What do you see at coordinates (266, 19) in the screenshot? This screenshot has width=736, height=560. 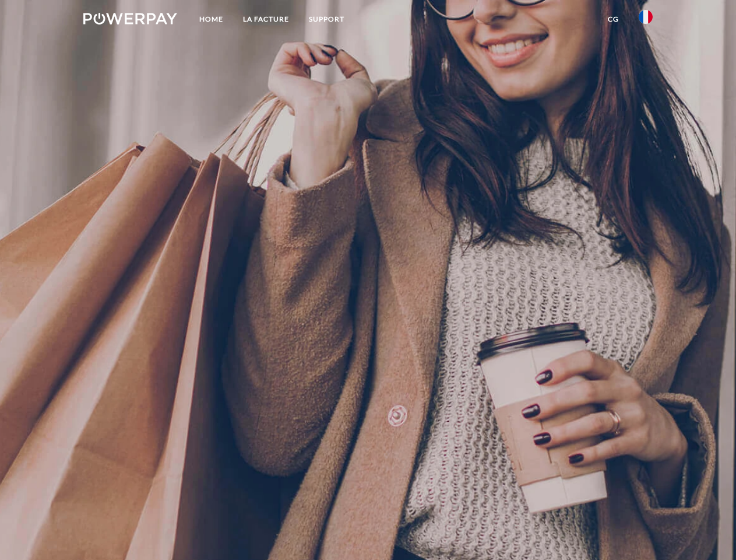 I see `a: LA FACTURE` at bounding box center [266, 19].